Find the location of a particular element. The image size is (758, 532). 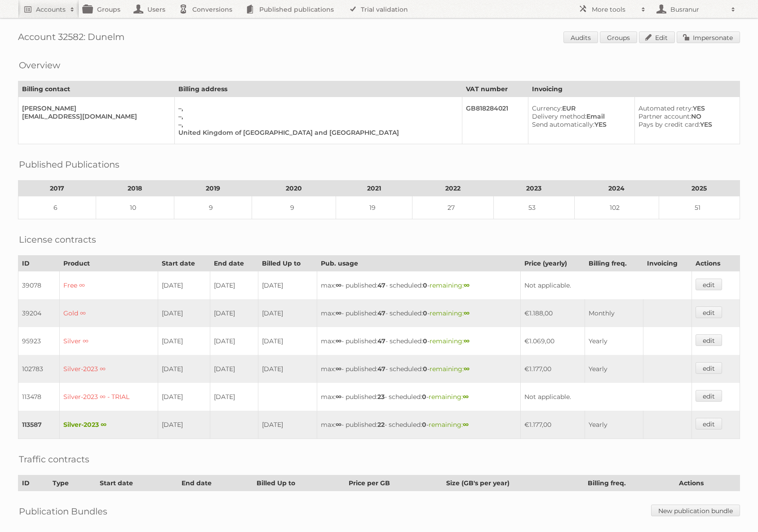

th: 2017 is located at coordinates (57, 188).